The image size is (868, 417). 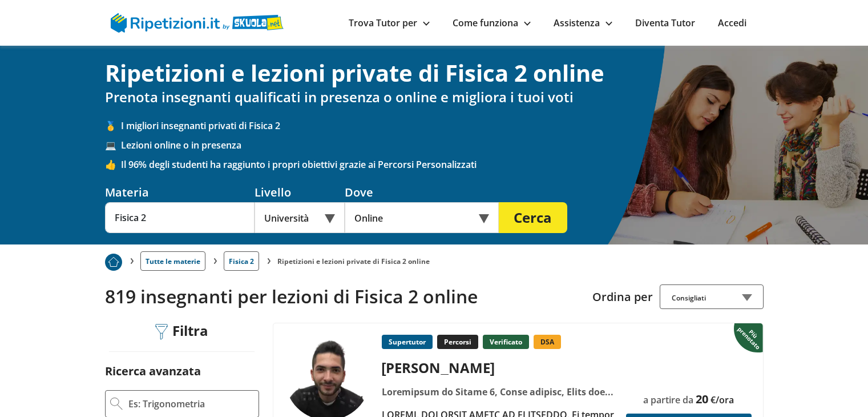 I want to click on div: Dove, so click(x=422, y=192).